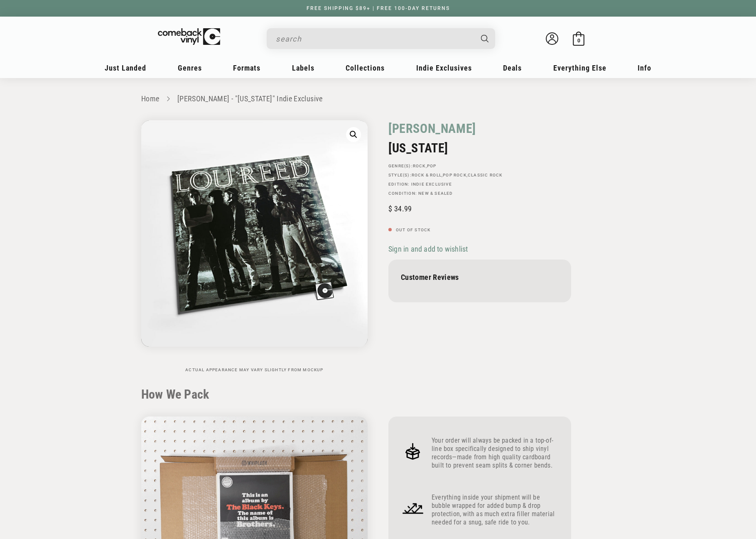 This screenshot has width=756, height=539. What do you see at coordinates (512, 68) in the screenshot?
I see `span: Deals` at bounding box center [512, 68].